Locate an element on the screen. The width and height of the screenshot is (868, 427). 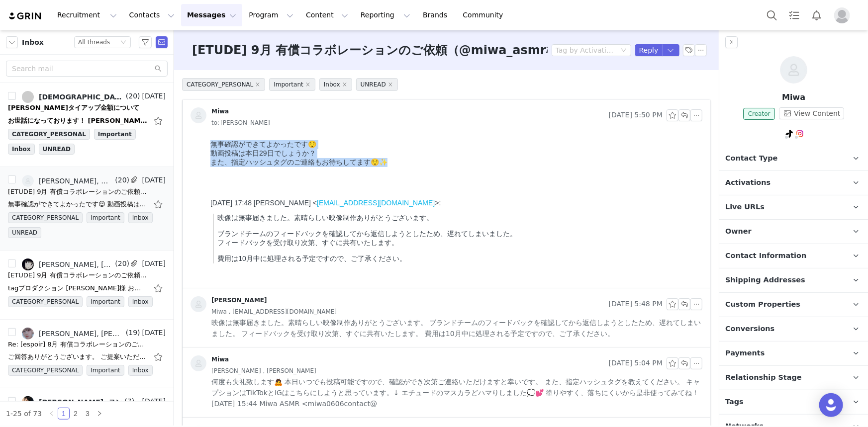
span: Payments is located at coordinates (745, 353).